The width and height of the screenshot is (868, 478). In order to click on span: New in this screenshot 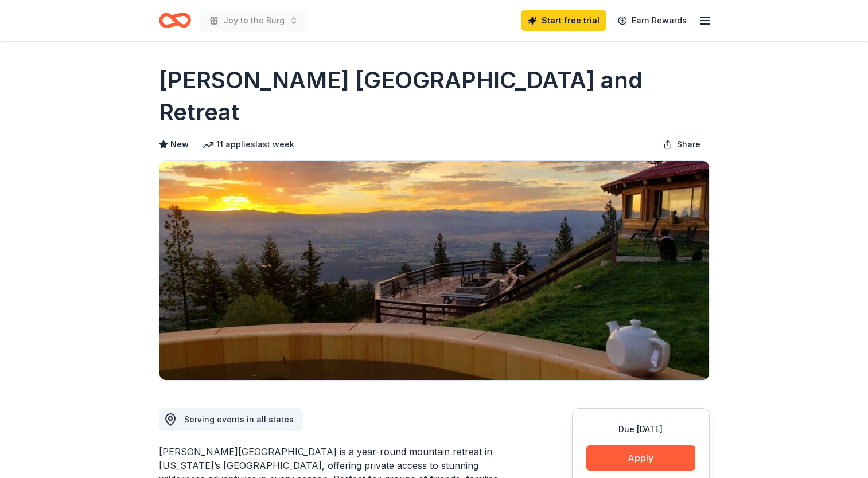, I will do `click(179, 144)`.